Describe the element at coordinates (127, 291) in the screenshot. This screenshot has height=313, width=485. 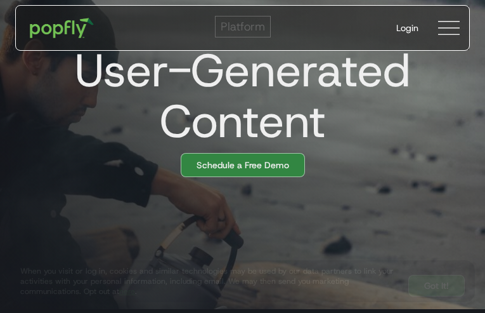
I see `a: here` at that location.